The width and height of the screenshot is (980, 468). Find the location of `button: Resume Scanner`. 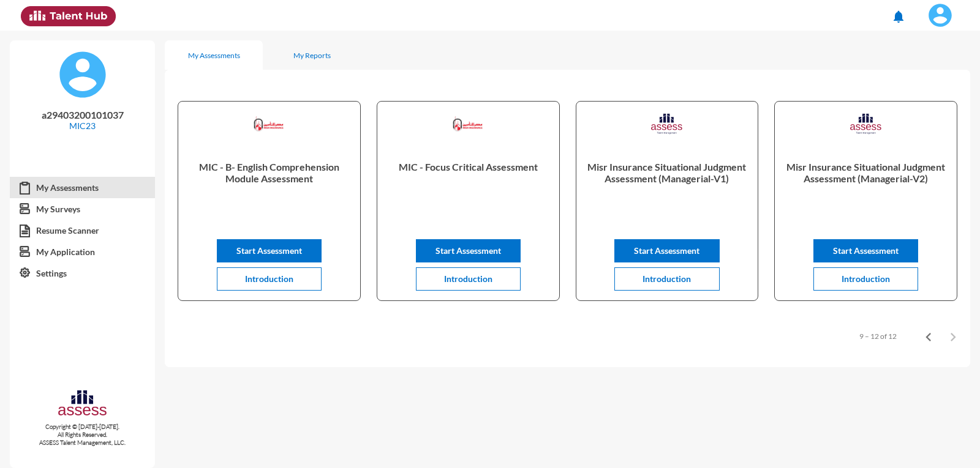

button: Resume Scanner is located at coordinates (82, 231).